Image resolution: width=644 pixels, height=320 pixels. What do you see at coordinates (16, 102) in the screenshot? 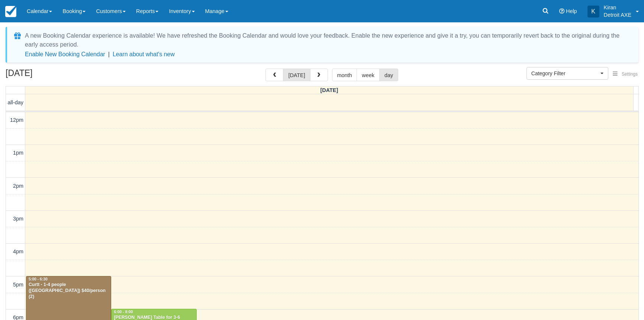
I see `span: all-day` at bounding box center [16, 102].